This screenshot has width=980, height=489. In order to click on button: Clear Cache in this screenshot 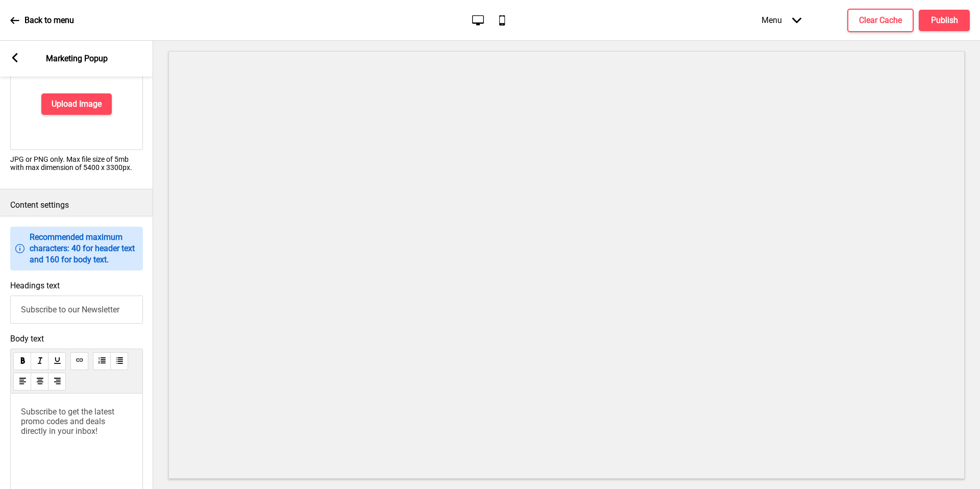, I will do `click(880, 20)`.